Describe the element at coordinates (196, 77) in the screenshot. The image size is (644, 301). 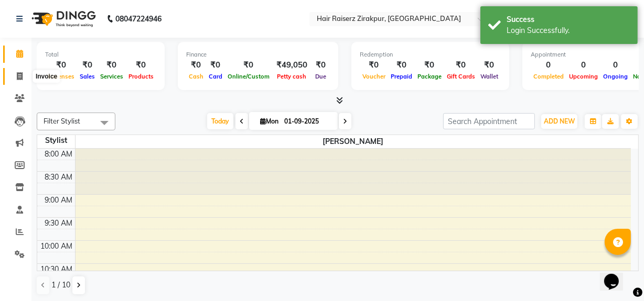
I see `span: Cash` at that location.